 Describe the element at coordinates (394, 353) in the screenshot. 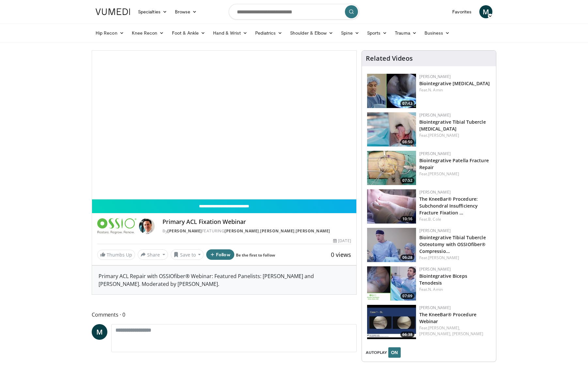

I see `button: ON` at that location.